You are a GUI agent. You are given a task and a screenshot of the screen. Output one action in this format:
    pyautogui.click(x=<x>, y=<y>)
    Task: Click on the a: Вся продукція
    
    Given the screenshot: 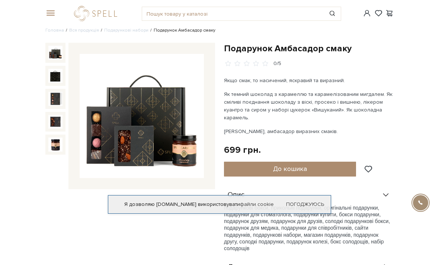 What is the action you would take?
    pyautogui.click(x=84, y=30)
    